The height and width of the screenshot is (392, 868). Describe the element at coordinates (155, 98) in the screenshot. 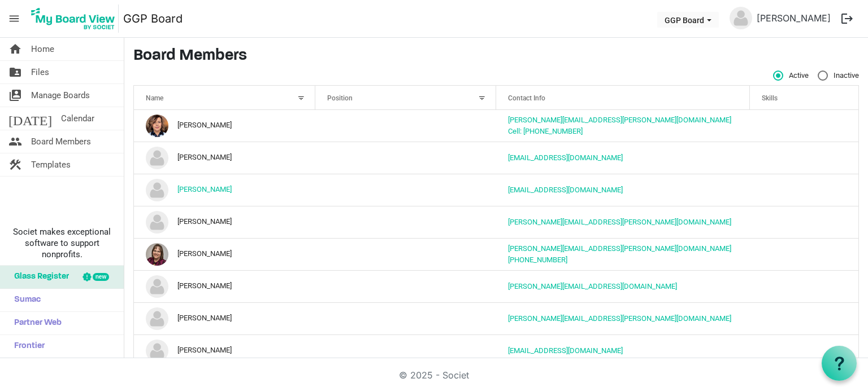

I see `span: Name` at that location.